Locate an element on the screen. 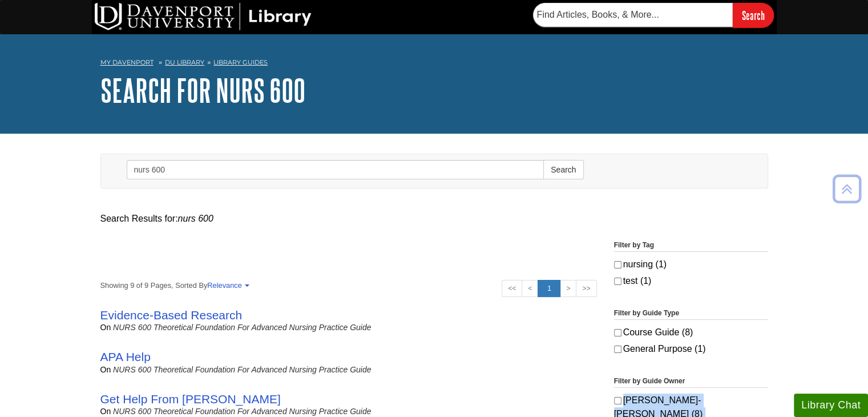  form: Searches DU Library's articles, books, and more is located at coordinates (653, 15).